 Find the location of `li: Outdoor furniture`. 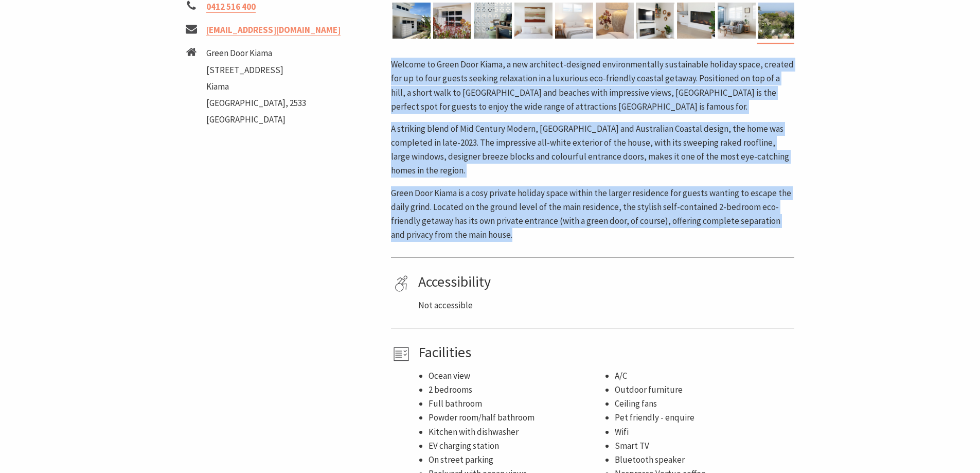

li: Outdoor furniture is located at coordinates (702, 390).